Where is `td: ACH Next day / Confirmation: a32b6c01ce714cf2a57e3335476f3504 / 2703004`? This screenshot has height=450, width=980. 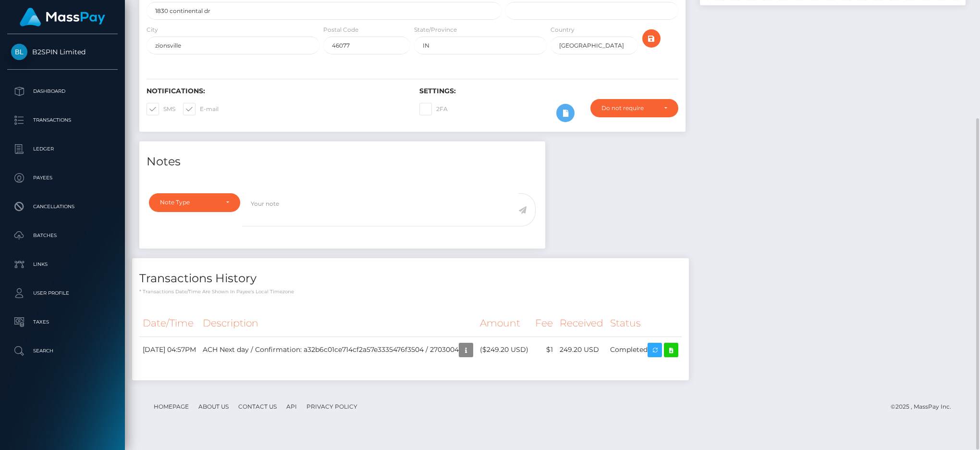
td: ACH Next day / Confirmation: a32b6c01ce714cf2a57e3335476f3504 / 2703004 is located at coordinates (338, 350).